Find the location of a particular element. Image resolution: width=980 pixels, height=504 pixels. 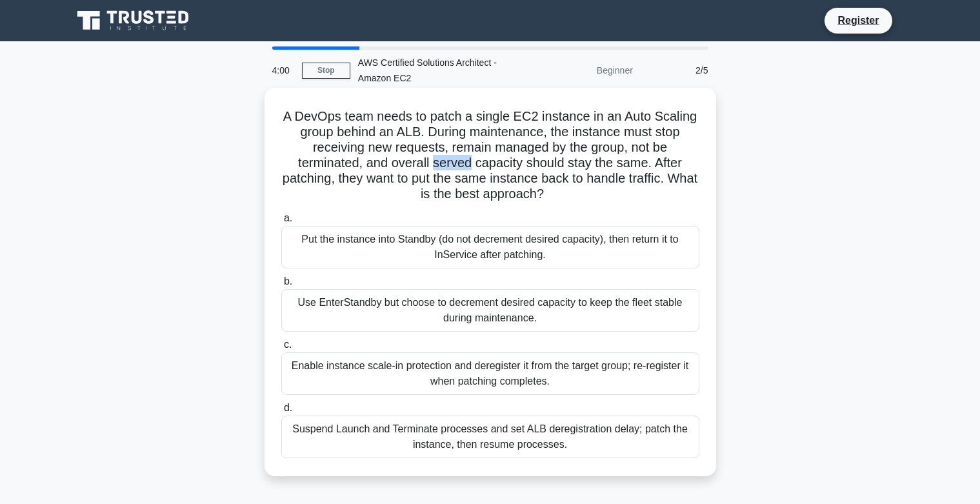

div: AWS Certified Solutions Architect - Amazon EC2 is located at coordinates (439, 70).